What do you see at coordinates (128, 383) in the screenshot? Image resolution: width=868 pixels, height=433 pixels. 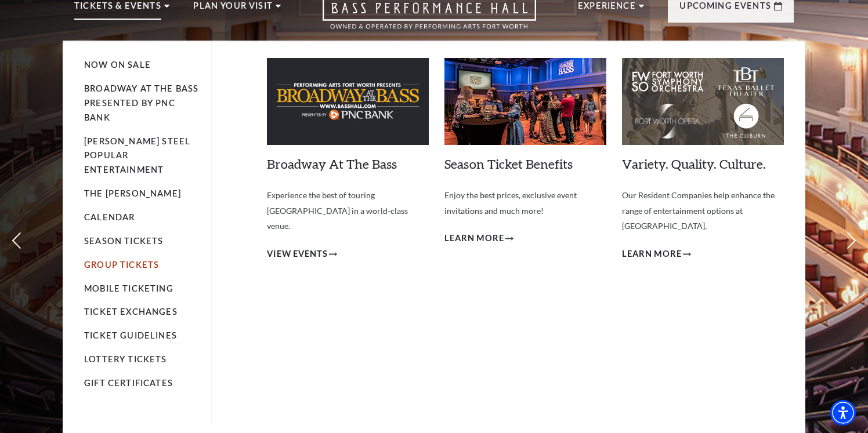 I see `a: Gift Certificates` at bounding box center [128, 383].